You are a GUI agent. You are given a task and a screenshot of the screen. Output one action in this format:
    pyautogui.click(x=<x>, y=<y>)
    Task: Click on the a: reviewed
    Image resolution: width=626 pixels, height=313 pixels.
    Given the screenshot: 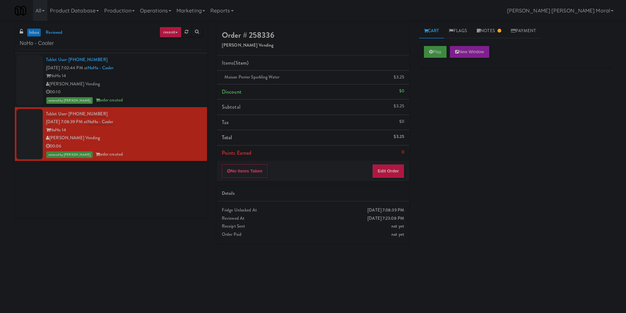 What is the action you would take?
    pyautogui.click(x=54, y=33)
    